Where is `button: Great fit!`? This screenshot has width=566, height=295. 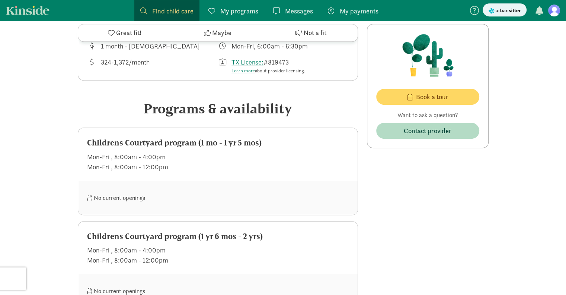
button: Great fit! is located at coordinates (125, 33).